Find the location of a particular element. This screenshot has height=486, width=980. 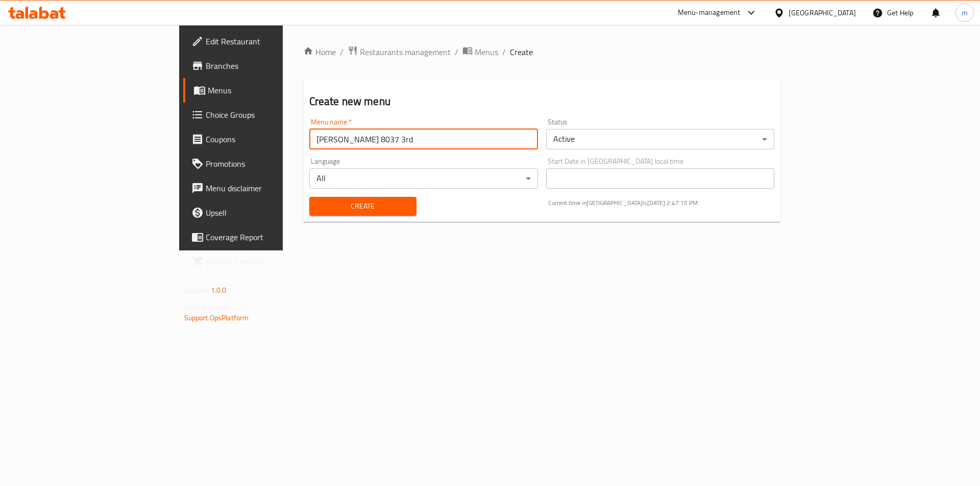

span: Branches is located at coordinates (270, 66).